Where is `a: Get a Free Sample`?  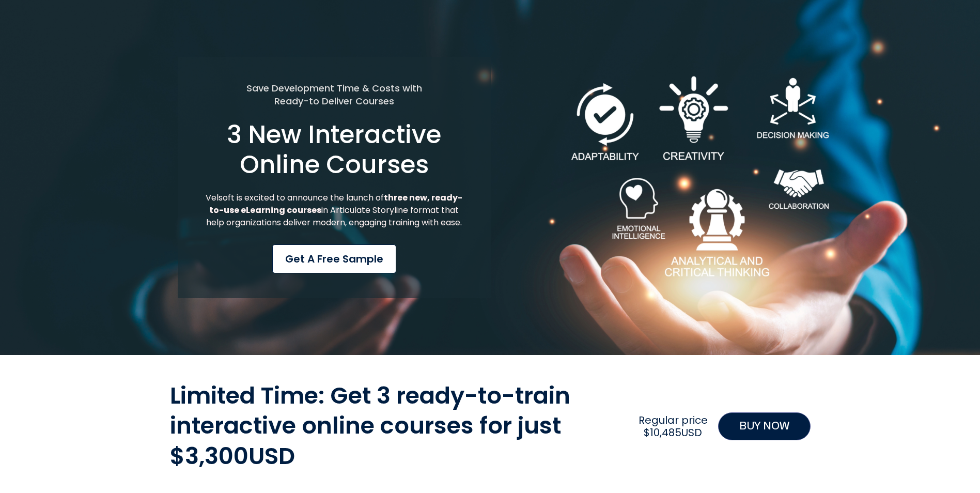
a: Get a Free Sample is located at coordinates (334, 259).